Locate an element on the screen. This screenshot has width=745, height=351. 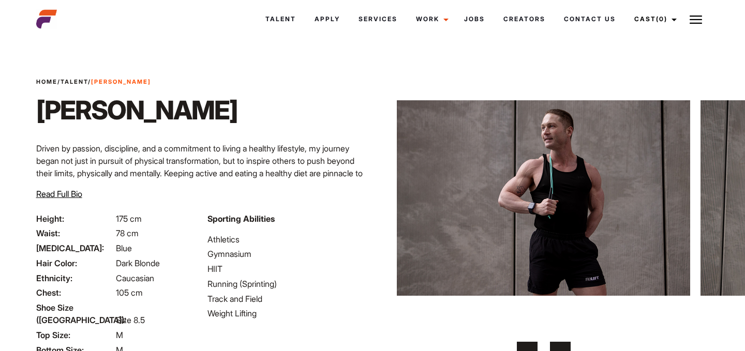
li: Weight Lifting is located at coordinates (287, 313).